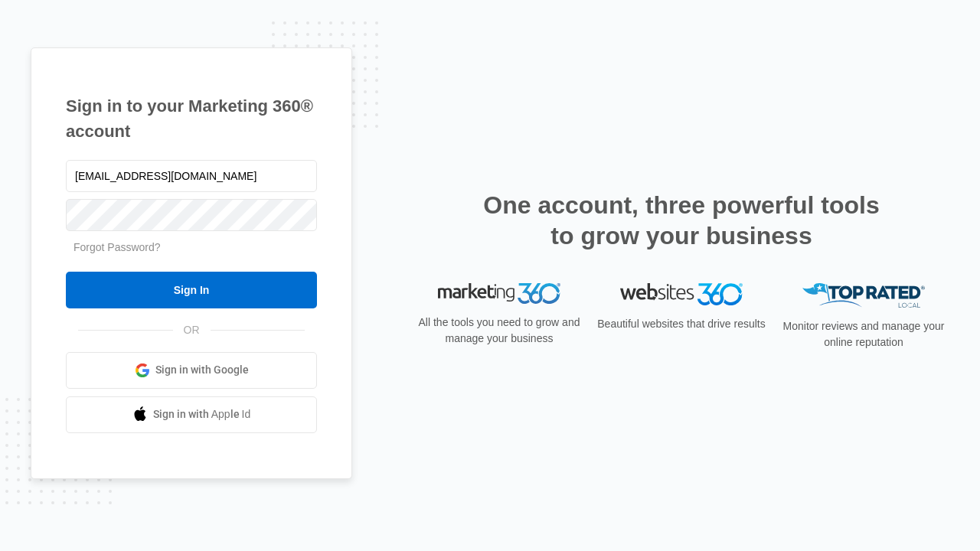 The width and height of the screenshot is (980, 551). I want to click on img: Top Rated Local, so click(864, 295).